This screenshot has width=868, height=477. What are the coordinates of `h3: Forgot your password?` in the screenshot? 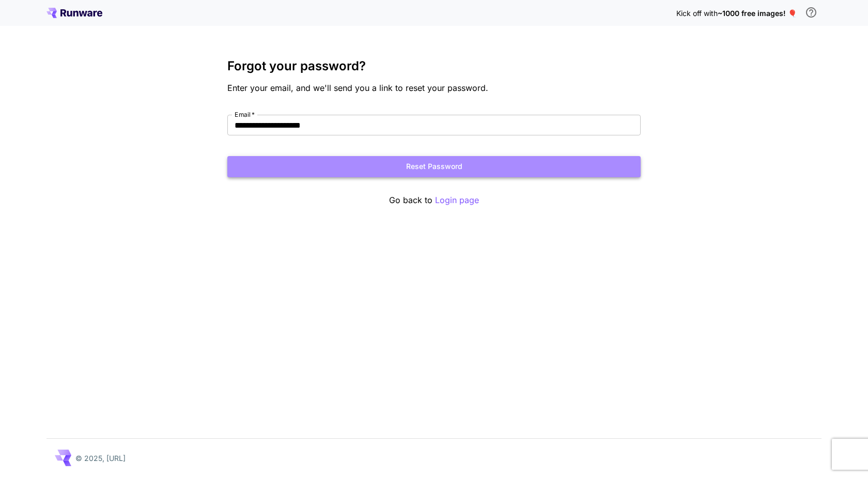 It's located at (434, 66).